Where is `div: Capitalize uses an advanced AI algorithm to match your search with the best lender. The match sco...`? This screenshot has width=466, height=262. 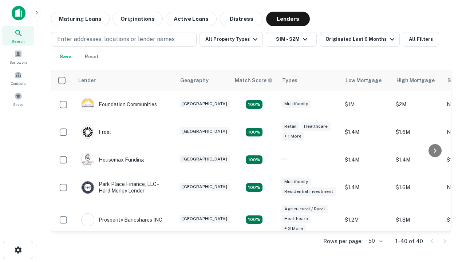
div: Capitalize uses an advanced AI algorithm to match your search with the best lender. The match sco... is located at coordinates (254, 81).